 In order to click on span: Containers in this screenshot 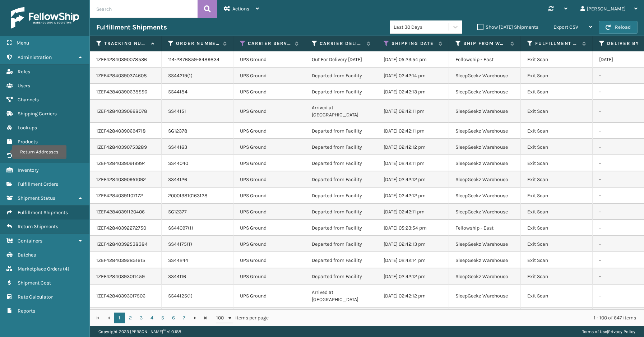, I will do `click(30, 241)`.